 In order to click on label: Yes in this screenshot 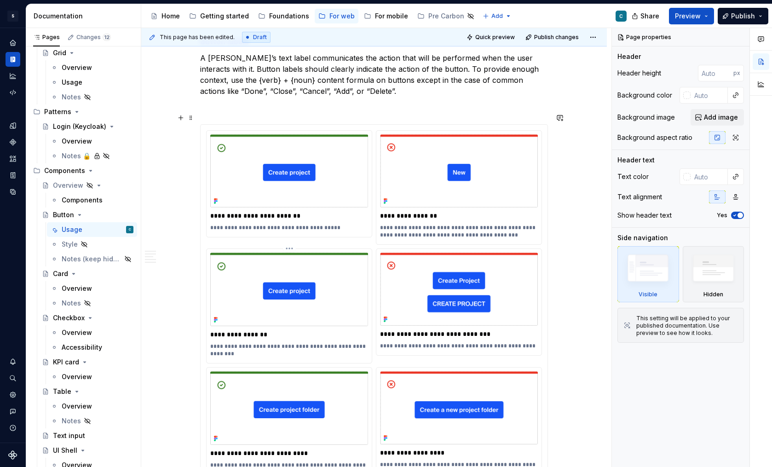, I will do `click(722, 215)`.